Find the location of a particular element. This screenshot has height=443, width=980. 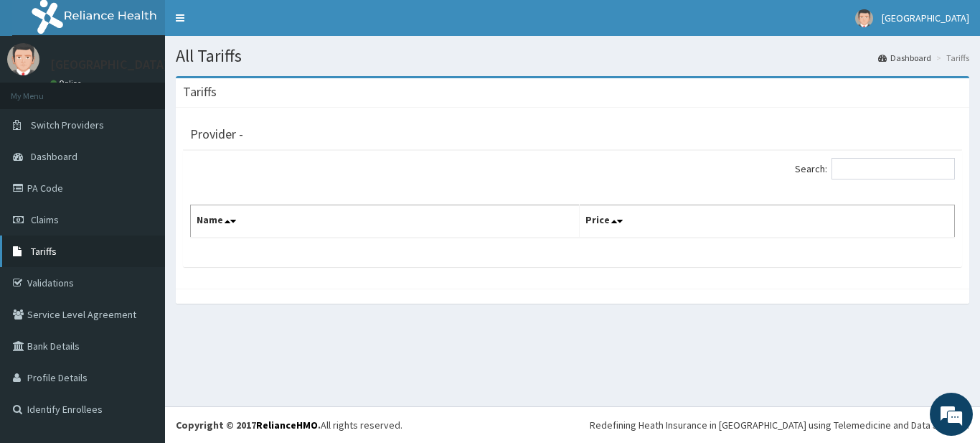

th: Name is located at coordinates (385, 221).